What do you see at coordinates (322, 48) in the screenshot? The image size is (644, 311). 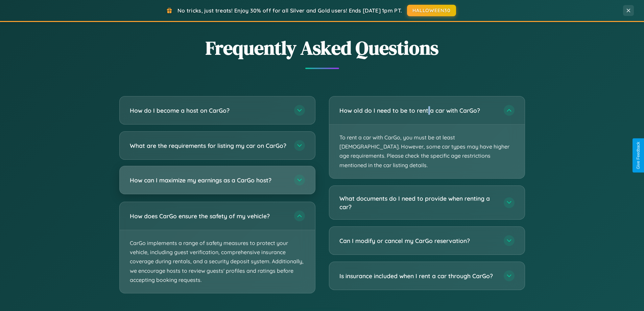 I see `h2: Frequently Asked Questions` at bounding box center [322, 48].